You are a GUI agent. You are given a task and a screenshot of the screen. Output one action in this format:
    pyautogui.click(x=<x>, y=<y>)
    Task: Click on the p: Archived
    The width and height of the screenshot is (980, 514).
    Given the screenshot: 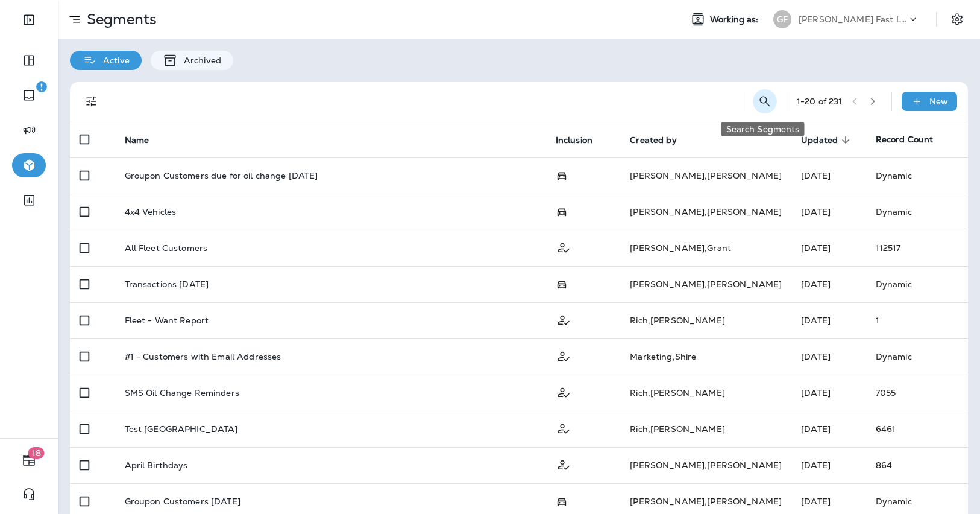 What is the action you would take?
    pyautogui.click(x=200, y=60)
    